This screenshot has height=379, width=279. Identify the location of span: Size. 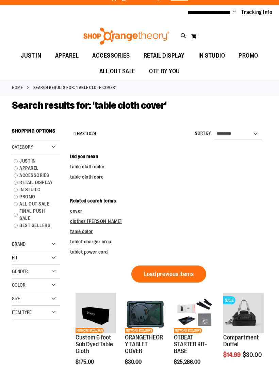
(16, 299).